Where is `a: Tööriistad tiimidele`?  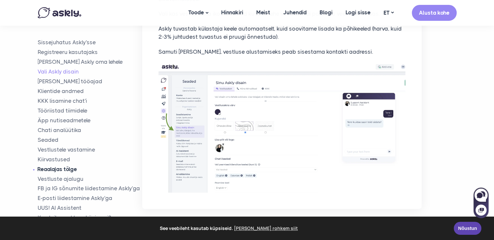
a: Tööriistad tiimidele is located at coordinates (90, 111).